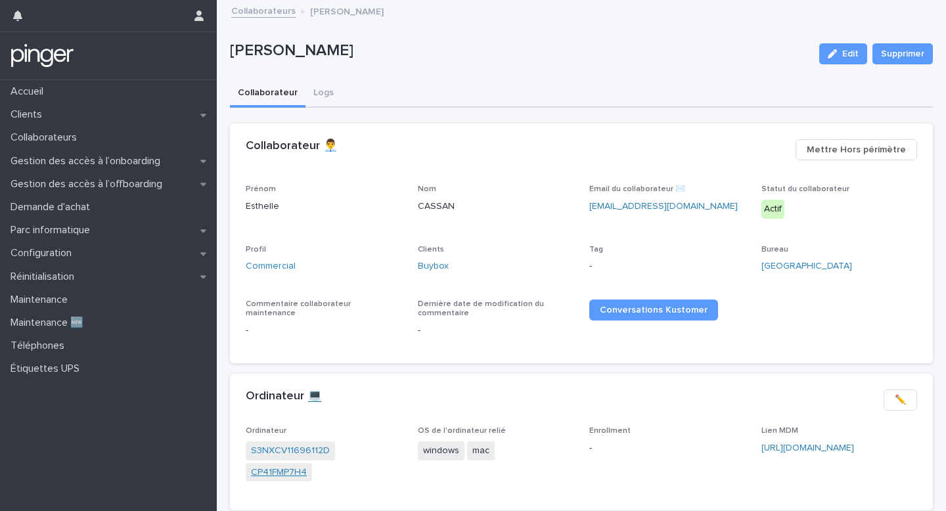  I want to click on span: Nom, so click(427, 189).